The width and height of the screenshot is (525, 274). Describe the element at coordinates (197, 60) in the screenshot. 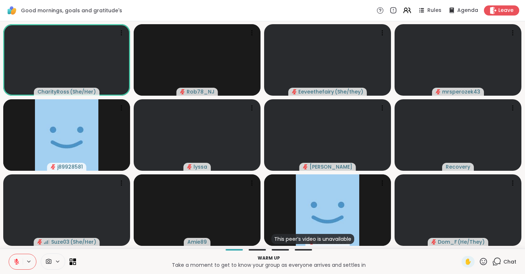

I see `img: Rob78_NJ` at that location.